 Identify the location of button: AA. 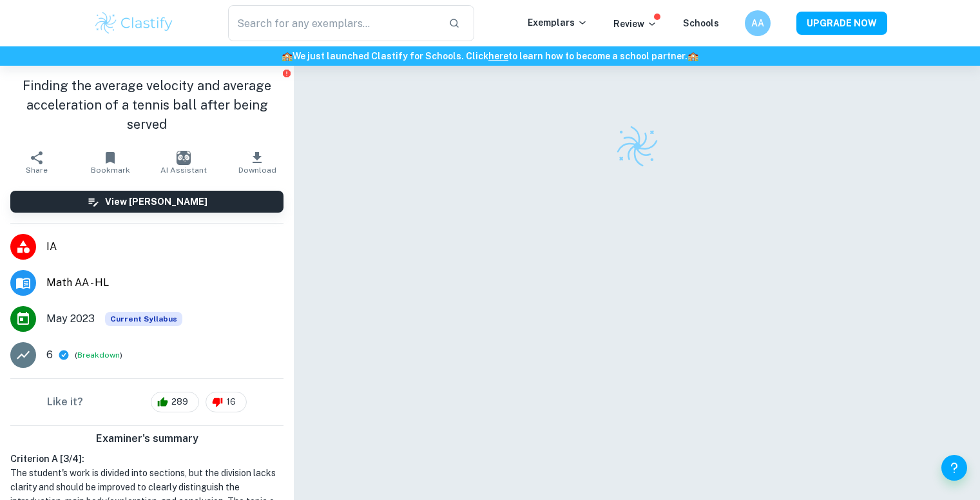
(758, 23).